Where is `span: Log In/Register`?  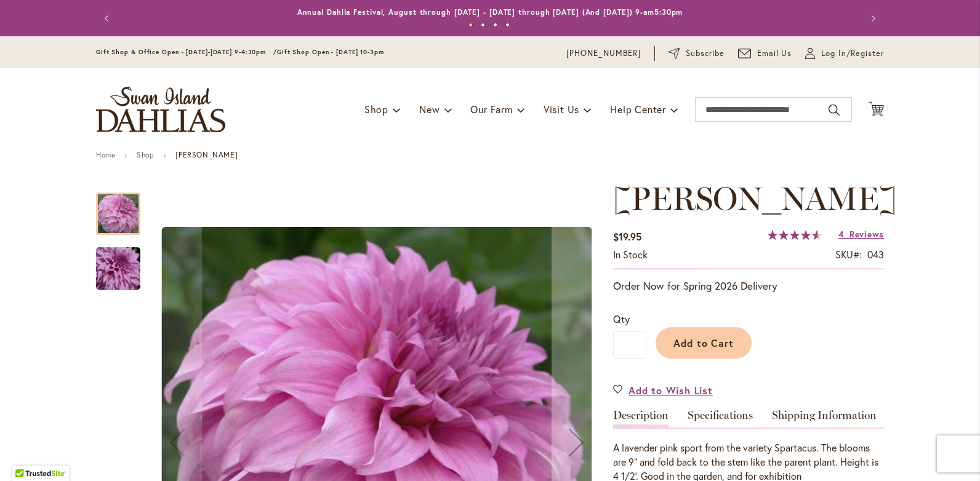 span: Log In/Register is located at coordinates (853, 54).